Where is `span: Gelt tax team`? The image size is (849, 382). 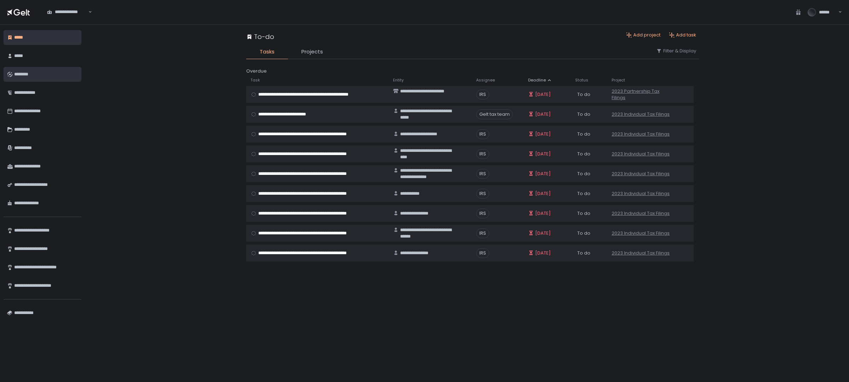
span: Gelt tax team is located at coordinates (495, 114).